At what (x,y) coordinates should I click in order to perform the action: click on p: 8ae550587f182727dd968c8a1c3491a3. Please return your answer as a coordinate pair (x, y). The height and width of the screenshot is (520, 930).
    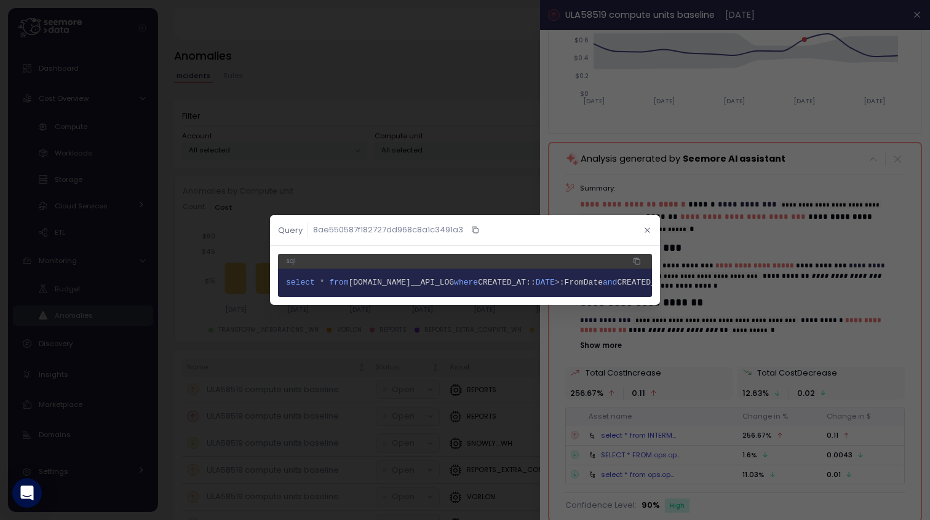
    Looking at the image, I should click on (388, 230).